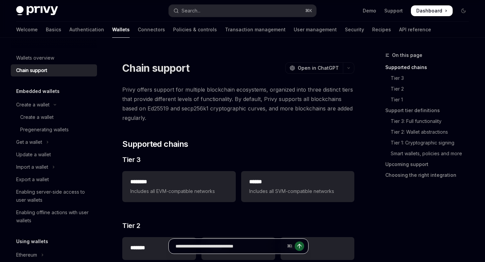  Describe the element at coordinates (430, 175) in the screenshot. I see `a: Choosing the right integration` at that location.